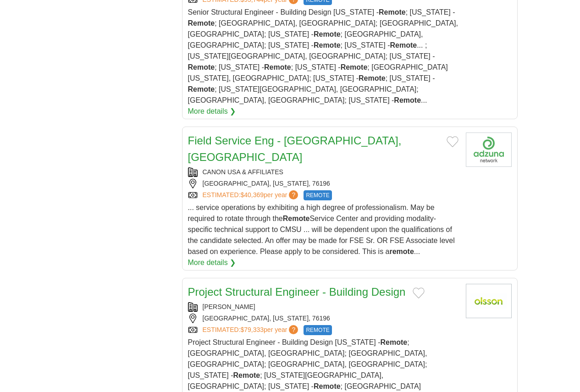 Image resolution: width=580 pixels, height=392 pixels. Describe the element at coordinates (322, 229) in the screenshot. I see `span: ... service operations by exhibiting a high degree of professionalism. May be required to rotate ...` at that location.